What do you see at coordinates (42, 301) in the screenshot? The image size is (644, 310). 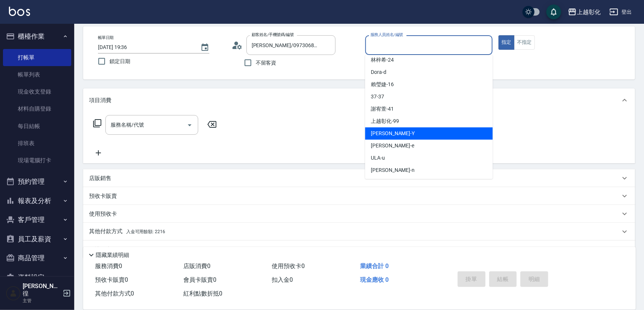 I see `p: 主管` at bounding box center [42, 301].